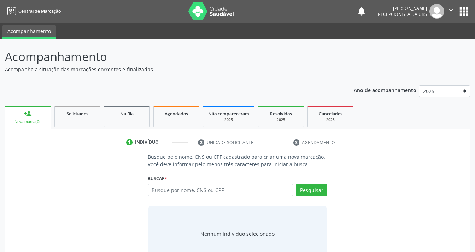 The height and width of the screenshot is (252, 475). What do you see at coordinates (168, 57) in the screenshot?
I see `p: Acompanhamento` at bounding box center [168, 57].